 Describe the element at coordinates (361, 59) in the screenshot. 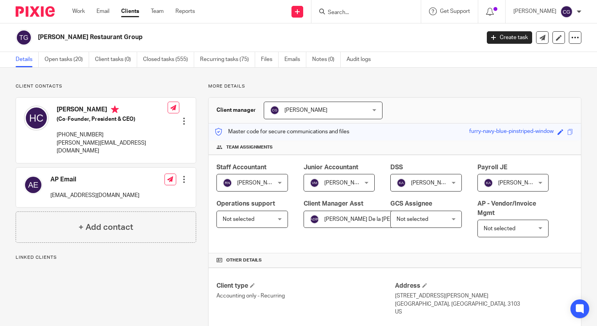

I see `a: Audit logs` at that location.